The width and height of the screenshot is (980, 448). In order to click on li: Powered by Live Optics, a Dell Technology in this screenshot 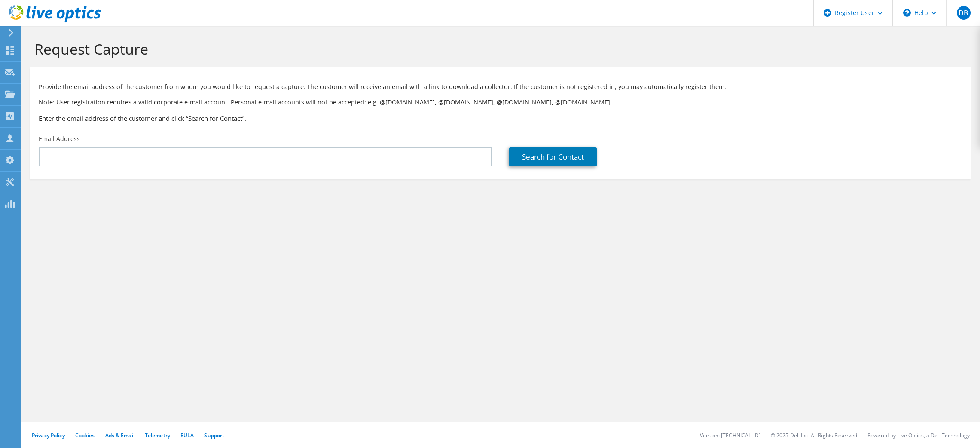, I will do `click(918, 435)`.